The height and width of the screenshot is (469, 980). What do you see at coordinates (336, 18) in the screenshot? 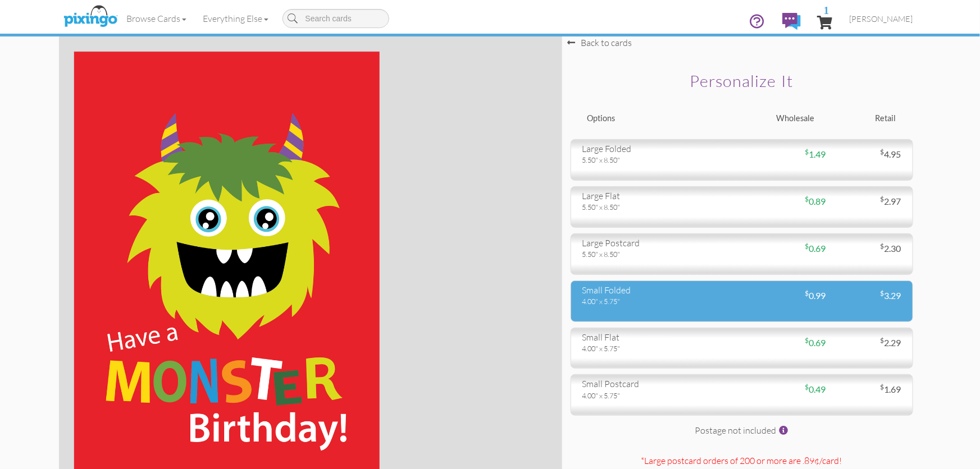
I see `input: Search cards` at bounding box center [336, 18].